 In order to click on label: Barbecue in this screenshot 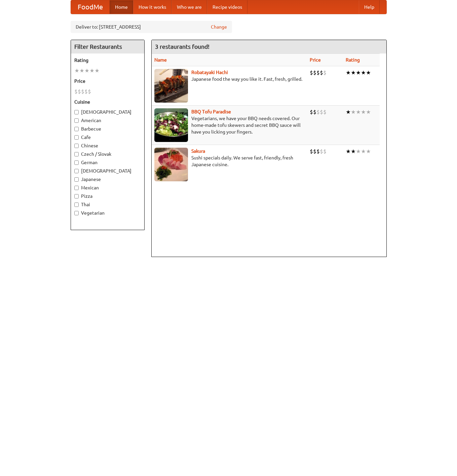, I will do `click(108, 129)`.